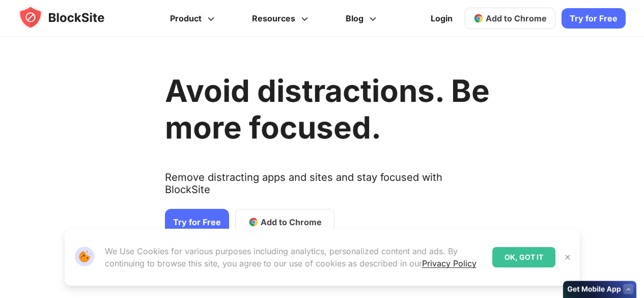 Image resolution: width=644 pixels, height=298 pixels. What do you see at coordinates (294, 257) in the screenshot?
I see `p: We Use Cookies for various purposes including analytics, personalized content and ads. By continu...` at bounding box center [294, 257].